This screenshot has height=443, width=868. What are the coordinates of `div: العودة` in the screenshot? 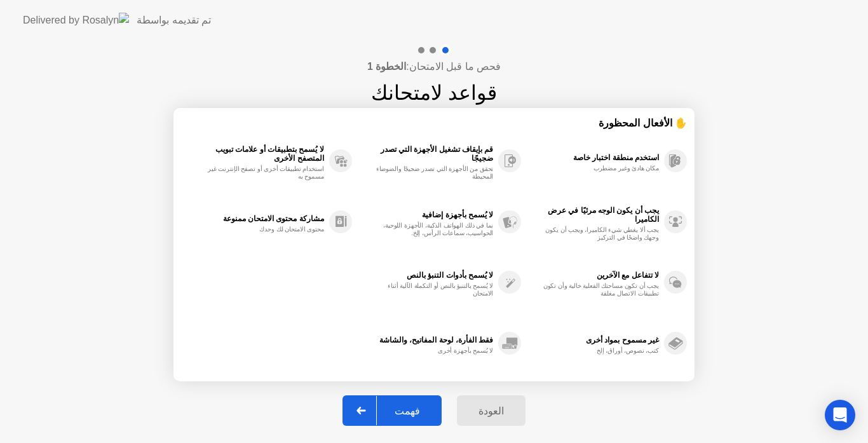 It's located at (492, 411).